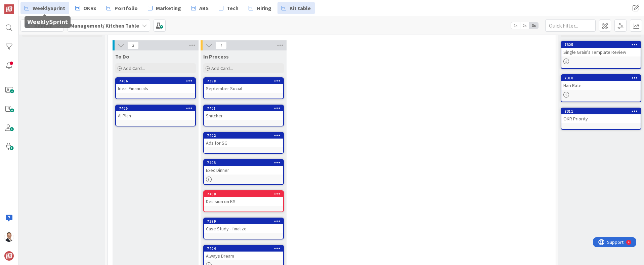  I want to click on h5: WeeklySprint, so click(48, 22).